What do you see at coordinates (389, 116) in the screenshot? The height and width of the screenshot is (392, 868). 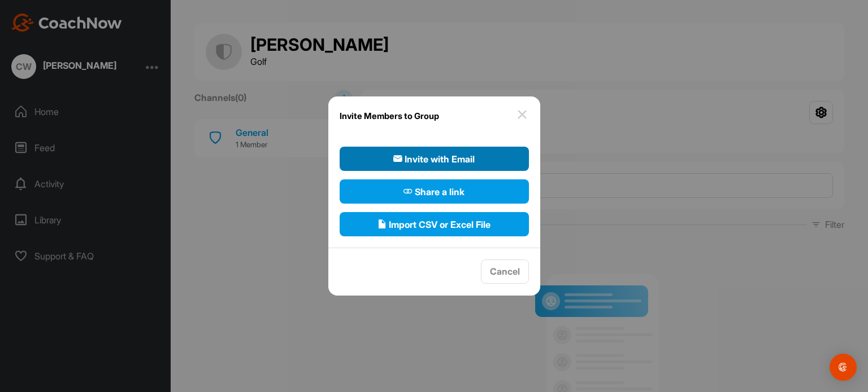 I see `h1: Invite Members to Group` at bounding box center [389, 116].